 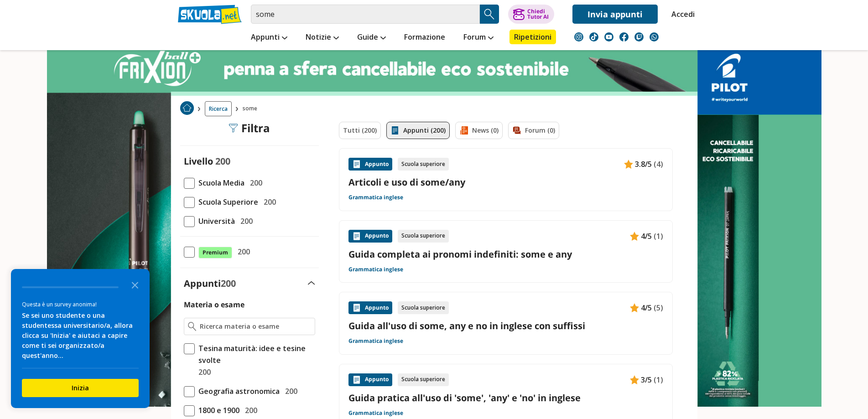 What do you see at coordinates (218, 108) in the screenshot?
I see `a: Ricerca` at bounding box center [218, 108].